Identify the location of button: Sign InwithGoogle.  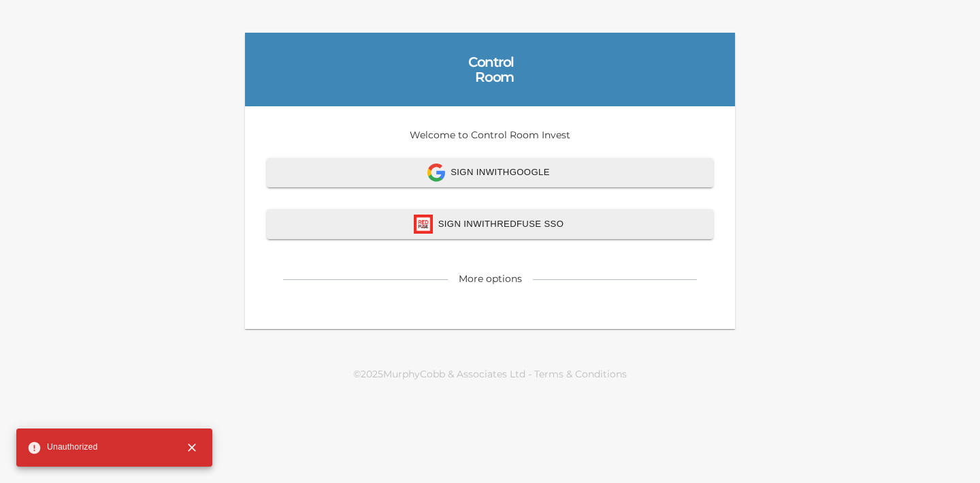
(490, 173).